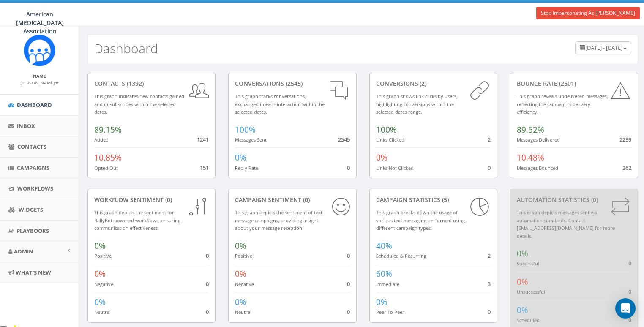 This screenshot has width=644, height=327. I want to click on span: 2545, so click(344, 139).